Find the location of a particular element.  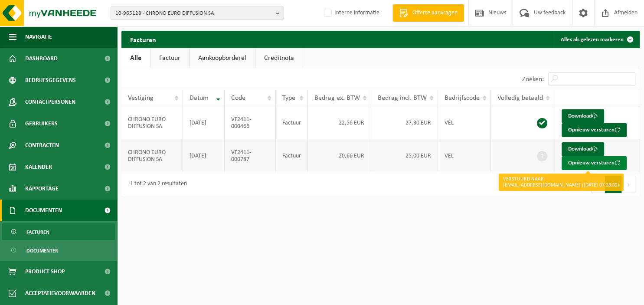

span: Offerte aanvragen is located at coordinates (435, 13).